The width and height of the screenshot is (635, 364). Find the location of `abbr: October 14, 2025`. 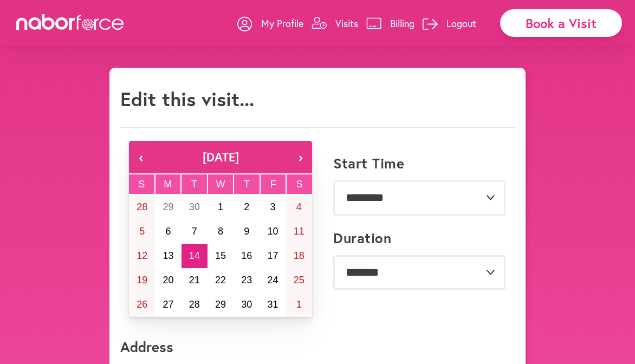

abbr: October 14, 2025 is located at coordinates (195, 256).